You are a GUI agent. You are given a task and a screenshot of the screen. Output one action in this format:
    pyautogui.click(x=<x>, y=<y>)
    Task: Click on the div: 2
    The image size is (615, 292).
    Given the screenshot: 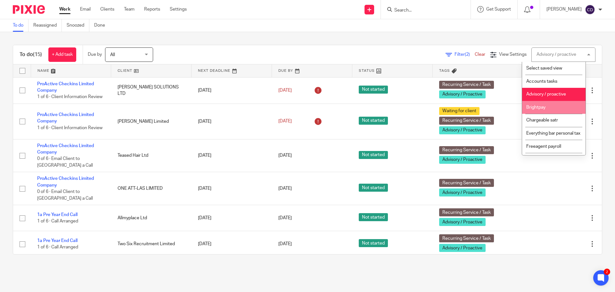 What is the action you would take?
    pyautogui.click(x=607, y=272)
    